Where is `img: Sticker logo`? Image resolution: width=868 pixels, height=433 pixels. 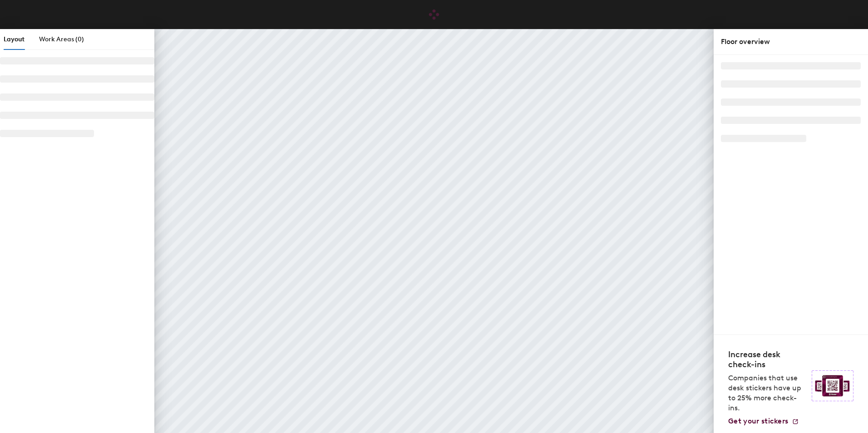 img: Sticker logo is located at coordinates (832, 386).